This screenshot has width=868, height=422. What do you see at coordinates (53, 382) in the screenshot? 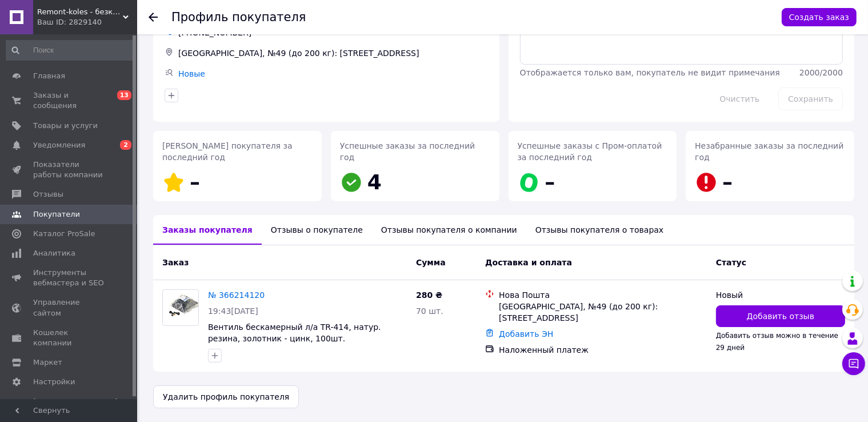
I see `span: Настройки` at bounding box center [53, 382].